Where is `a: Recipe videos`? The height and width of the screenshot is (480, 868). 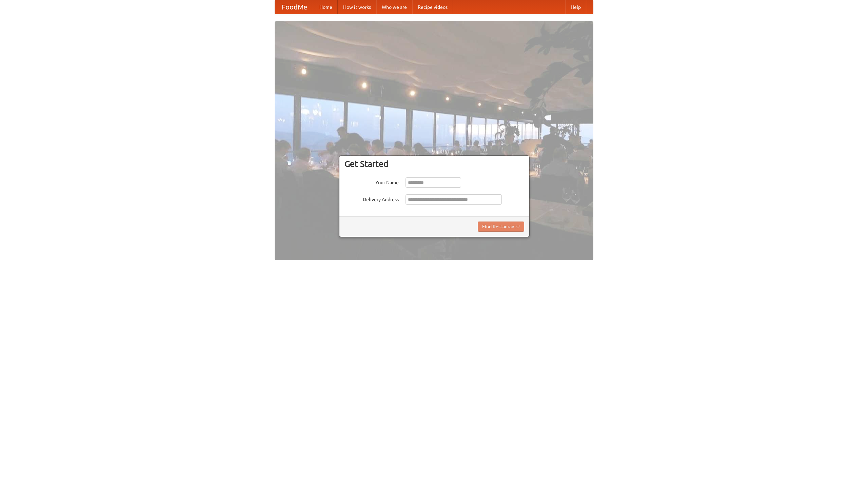 a: Recipe videos is located at coordinates (433, 7).